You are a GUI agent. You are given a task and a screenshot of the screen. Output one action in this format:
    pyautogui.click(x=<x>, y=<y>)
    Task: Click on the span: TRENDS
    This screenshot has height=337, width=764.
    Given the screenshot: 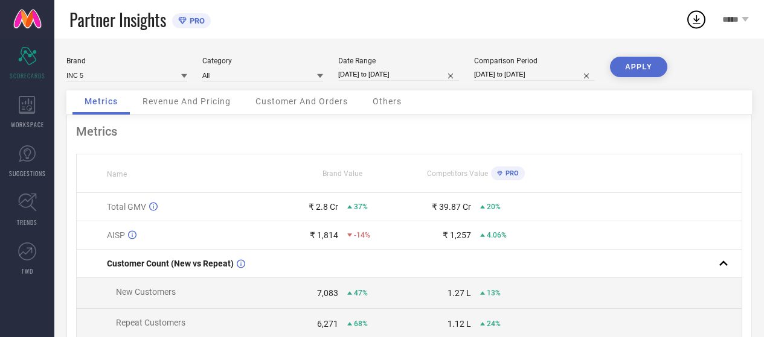 What is the action you would take?
    pyautogui.click(x=27, y=222)
    